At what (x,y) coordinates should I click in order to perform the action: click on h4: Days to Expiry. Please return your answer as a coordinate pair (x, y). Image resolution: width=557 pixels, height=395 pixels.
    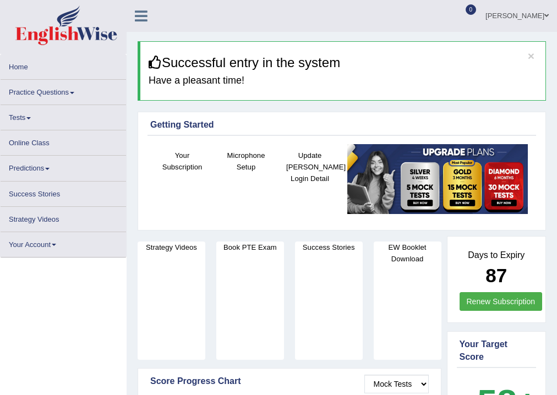
    Looking at the image, I should click on (496, 255).